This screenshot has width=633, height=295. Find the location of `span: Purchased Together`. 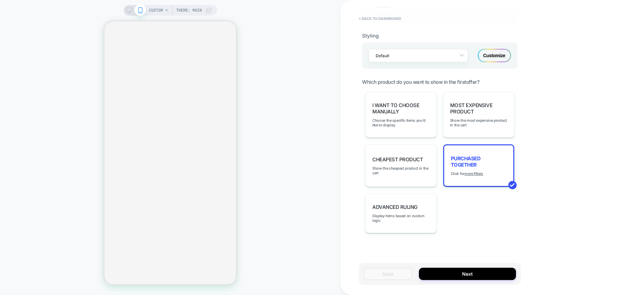

span: Purchased Together is located at coordinates (479, 162).